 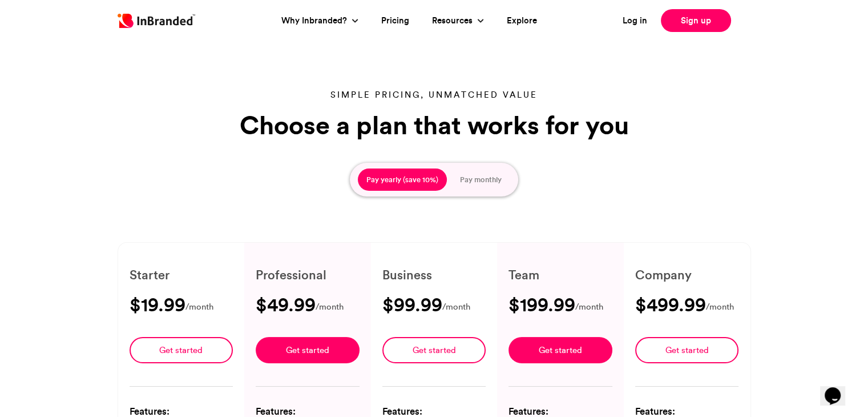 What do you see at coordinates (521, 20) in the screenshot?
I see `a: Explore` at bounding box center [521, 20].